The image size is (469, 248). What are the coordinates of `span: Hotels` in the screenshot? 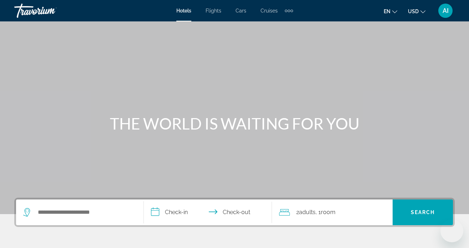 It's located at (184, 11).